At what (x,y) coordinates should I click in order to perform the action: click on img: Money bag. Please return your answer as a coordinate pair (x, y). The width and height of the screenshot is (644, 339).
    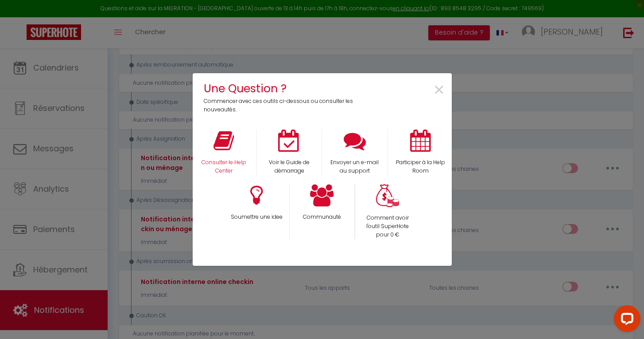
    Looking at the image, I should click on (388, 196).